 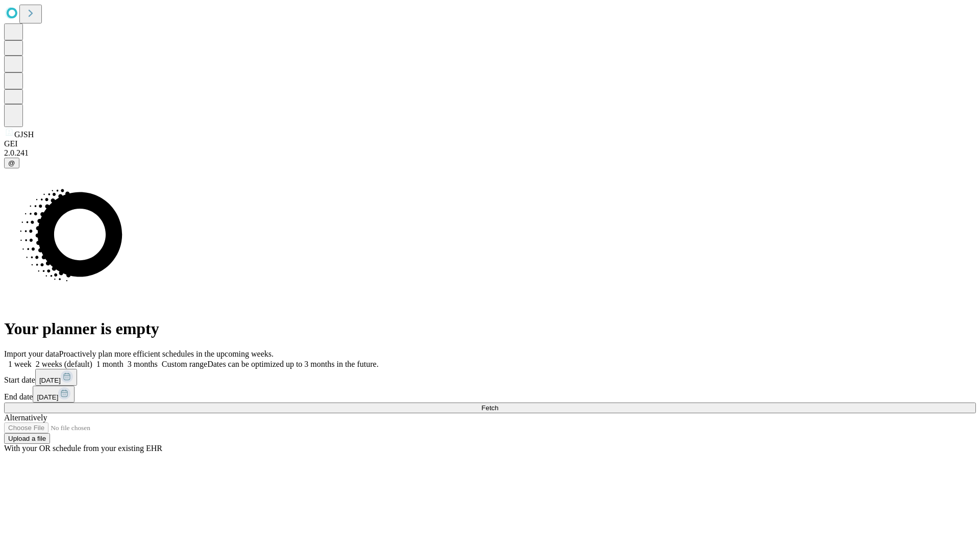 What do you see at coordinates (490, 144) in the screenshot?
I see `div: GEI` at bounding box center [490, 144].